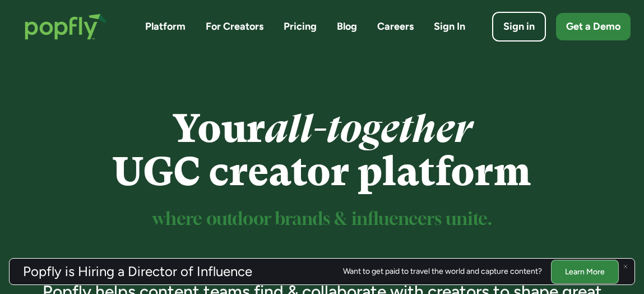  What do you see at coordinates (442, 272) in the screenshot?
I see `div: Want to get paid to travel the world and capture content?` at bounding box center [442, 272].